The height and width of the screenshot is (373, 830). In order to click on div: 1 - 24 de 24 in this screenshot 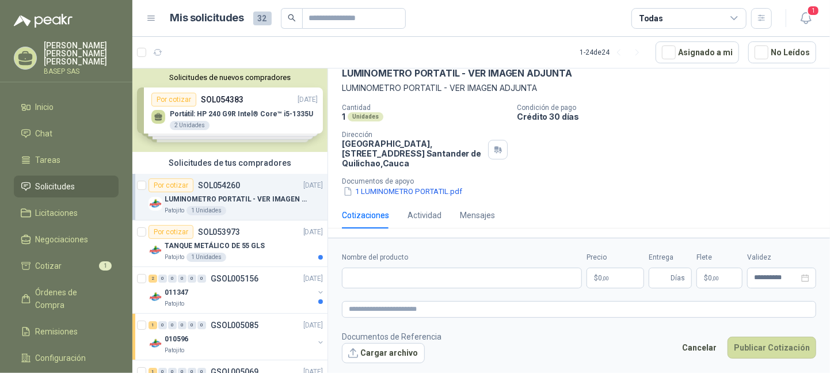, I will do `click(613, 52)`.